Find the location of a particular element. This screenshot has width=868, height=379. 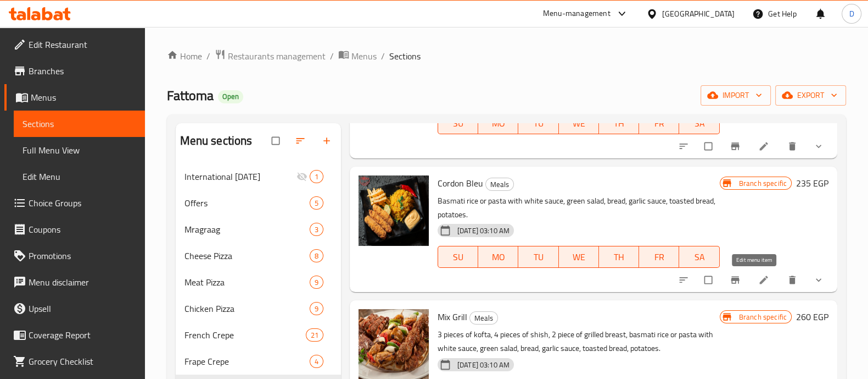

div: French Crepe21 is located at coordinates (258, 334).